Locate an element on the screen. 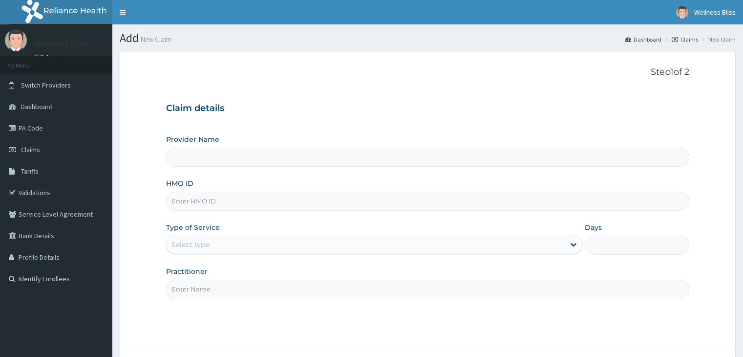  small: New Claim is located at coordinates (155, 39).